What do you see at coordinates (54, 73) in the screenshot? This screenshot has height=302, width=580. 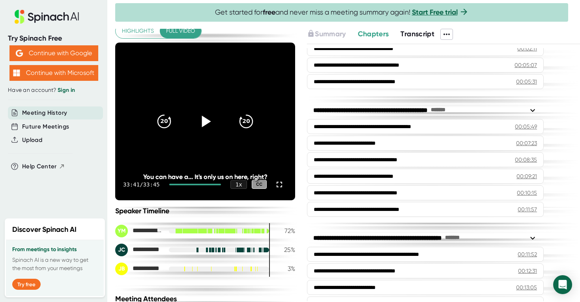 I see `a: Continue with Microsoft` at bounding box center [54, 73].